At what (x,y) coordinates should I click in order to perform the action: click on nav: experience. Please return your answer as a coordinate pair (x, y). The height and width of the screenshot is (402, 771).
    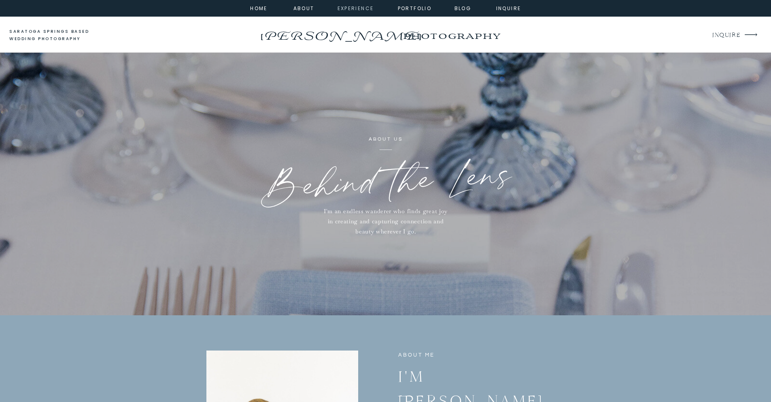
    Looking at the image, I should click on (354, 8).